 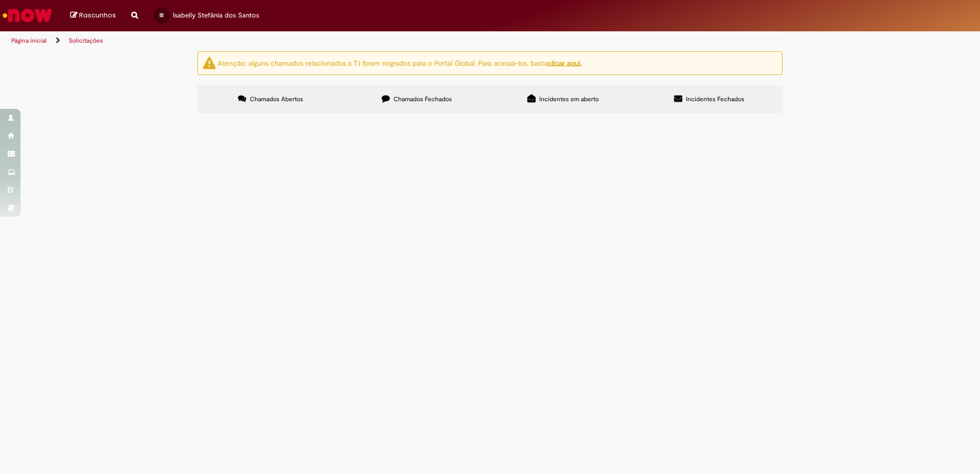 What do you see at coordinates (400, 63) in the screenshot?
I see `ng-bind-html: Atenção: alguns chamados relacionados a T.I foram migrados para o Portal Global. Para acessá-los,...` at bounding box center [400, 63].